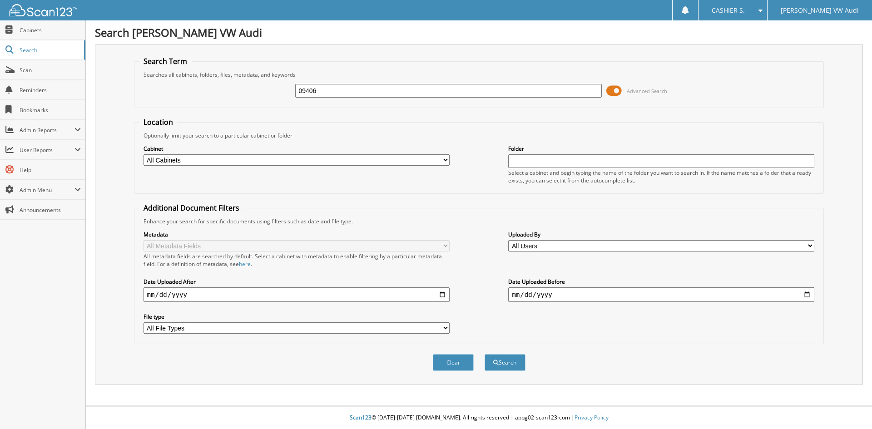 Image resolution: width=872 pixels, height=429 pixels. Describe the element at coordinates (50, 30) in the screenshot. I see `span: Cabinets` at that location.